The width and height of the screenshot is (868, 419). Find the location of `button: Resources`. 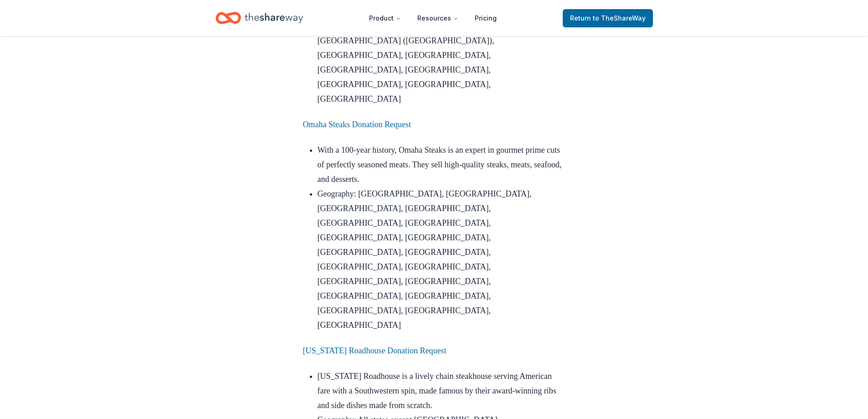

button: Resources is located at coordinates (438, 18).